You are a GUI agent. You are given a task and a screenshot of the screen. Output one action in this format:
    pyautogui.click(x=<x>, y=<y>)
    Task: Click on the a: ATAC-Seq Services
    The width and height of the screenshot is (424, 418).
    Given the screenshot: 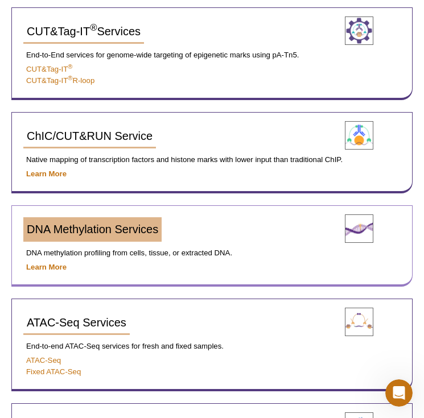 What is the action you would take?
    pyautogui.click(x=76, y=322)
    